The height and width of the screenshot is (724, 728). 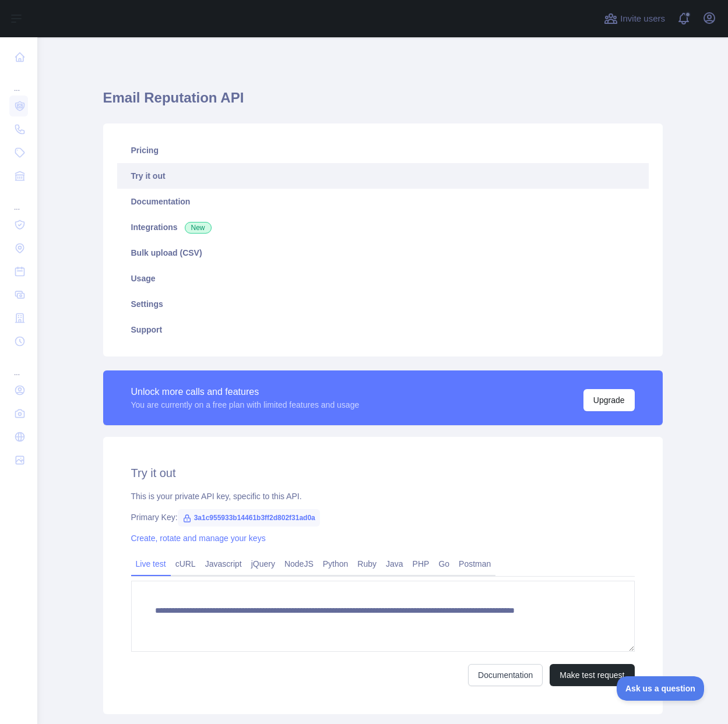 What do you see at coordinates (186, 564) in the screenshot?
I see `a: cURL` at bounding box center [186, 564].